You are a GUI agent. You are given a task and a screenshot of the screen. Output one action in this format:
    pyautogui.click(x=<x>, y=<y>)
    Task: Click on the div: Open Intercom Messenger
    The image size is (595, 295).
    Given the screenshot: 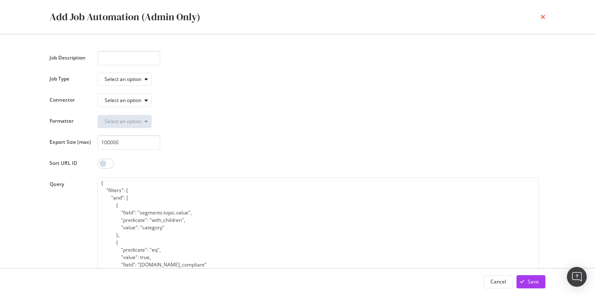 What is the action you would take?
    pyautogui.click(x=577, y=277)
    